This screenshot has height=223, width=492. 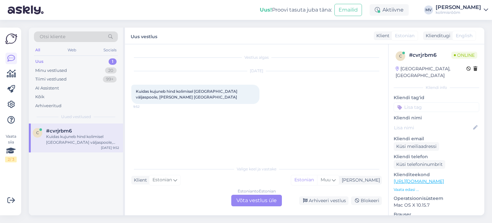 I want to click on img: Askly Logo, so click(x=11, y=39).